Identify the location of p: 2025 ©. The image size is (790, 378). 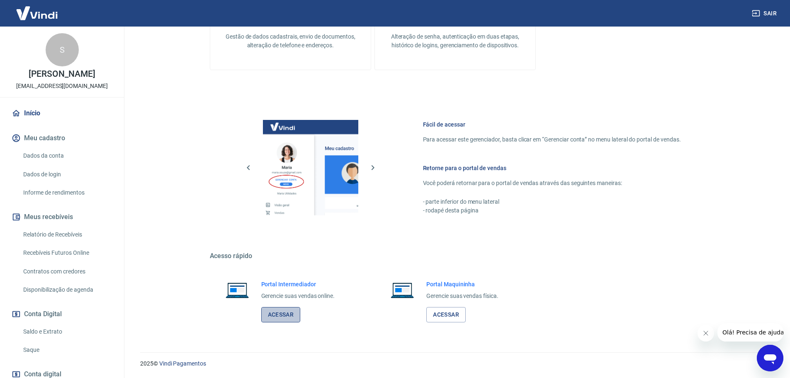
(455, 363).